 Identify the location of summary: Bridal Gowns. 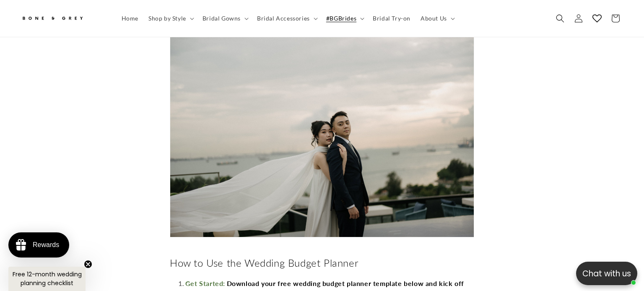
(225, 18).